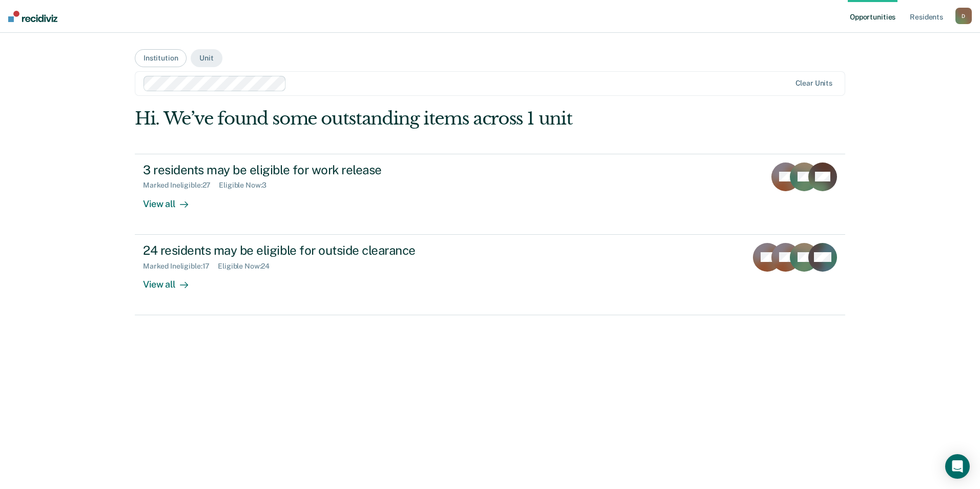 The width and height of the screenshot is (980, 489). What do you see at coordinates (247, 185) in the screenshot?
I see `div: Eligible Now : 3` at bounding box center [247, 185].